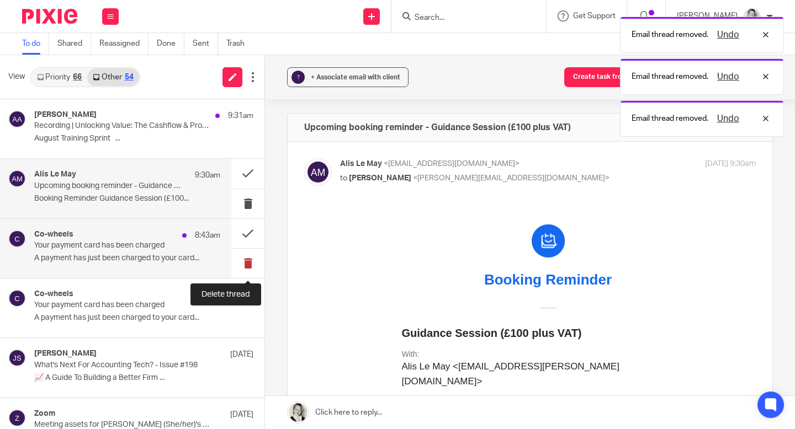  I want to click on a: Reassigned, so click(124, 44).